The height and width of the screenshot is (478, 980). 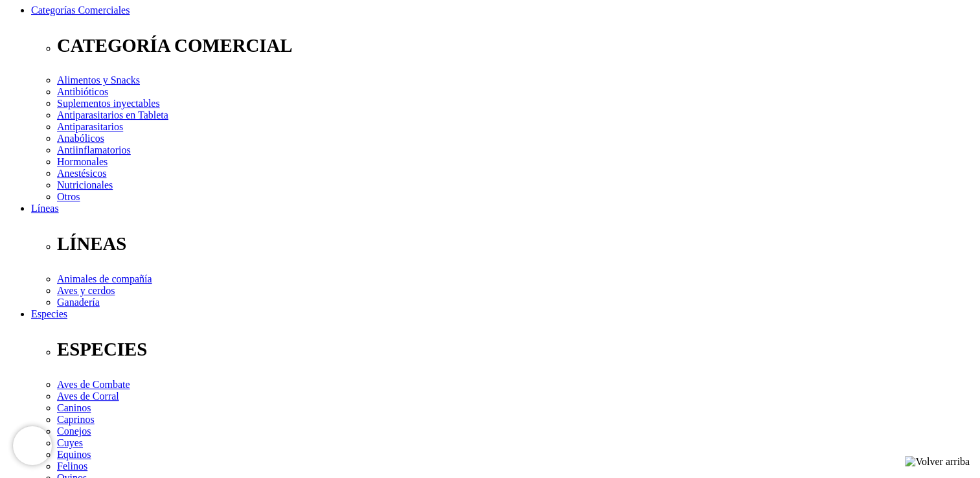 I want to click on a: Aves de Combate, so click(x=93, y=385).